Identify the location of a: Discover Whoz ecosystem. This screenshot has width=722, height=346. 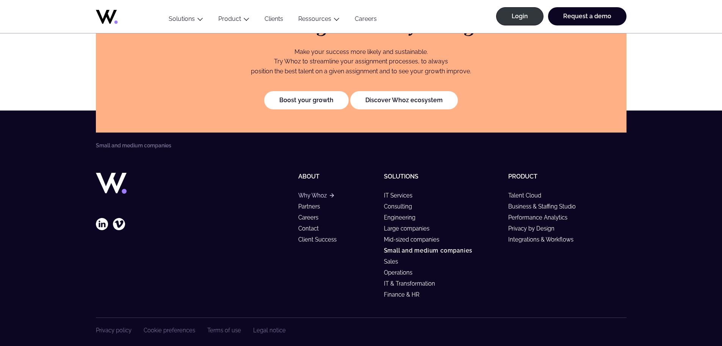
(404, 100).